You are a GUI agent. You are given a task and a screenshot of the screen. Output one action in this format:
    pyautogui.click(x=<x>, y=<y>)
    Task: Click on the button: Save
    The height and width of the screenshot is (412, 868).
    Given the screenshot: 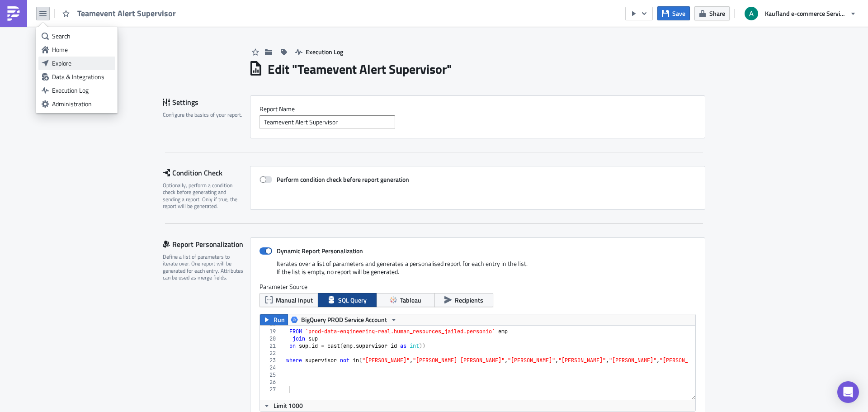 What is the action you would take?
    pyautogui.click(x=673, y=13)
    